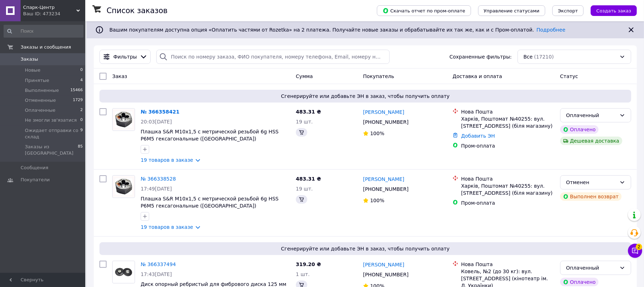 The height and width of the screenshot is (287, 644). Describe the element at coordinates (33, 70) in the screenshot. I see `span: Новые` at that location.